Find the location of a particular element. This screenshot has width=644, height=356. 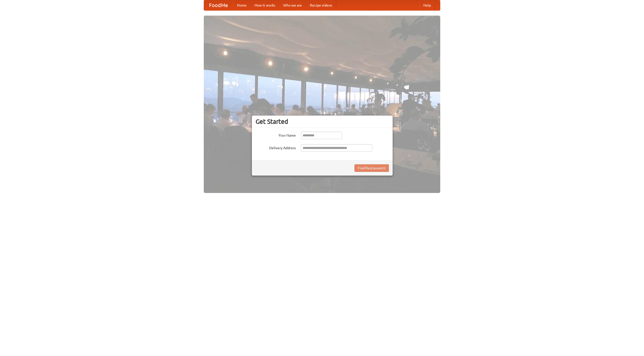

h3: Get Started is located at coordinates (322, 121).